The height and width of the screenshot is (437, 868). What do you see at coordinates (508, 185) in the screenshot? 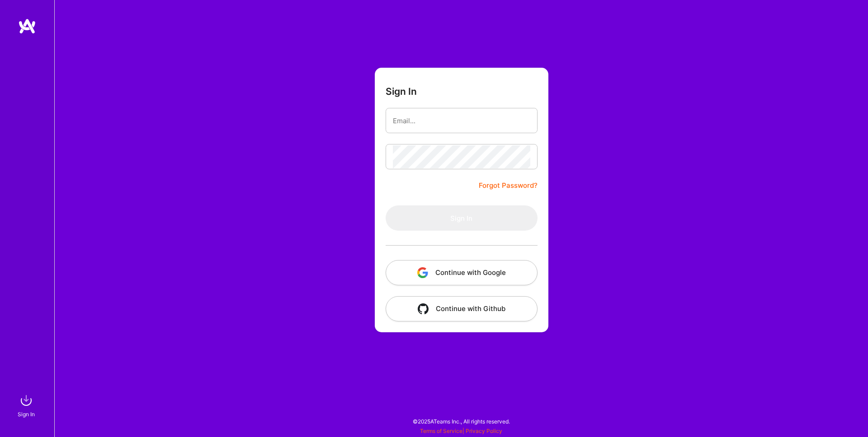
I see `a: Forgot Password?` at bounding box center [508, 185].